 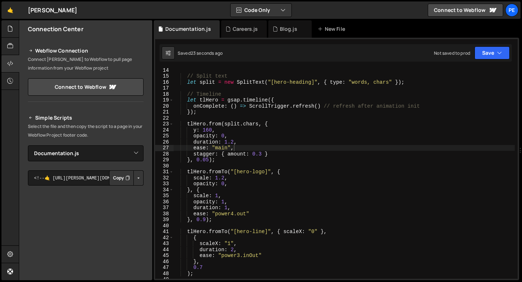 I want to click on p: Select the file and then copy the script to a page in your Webflow Project footer code., so click(x=86, y=131).